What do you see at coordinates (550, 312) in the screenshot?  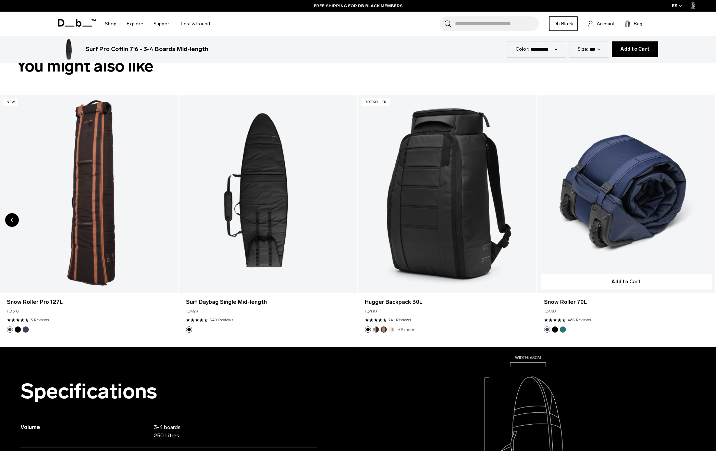 I see `span: €239` at bounding box center [550, 312].